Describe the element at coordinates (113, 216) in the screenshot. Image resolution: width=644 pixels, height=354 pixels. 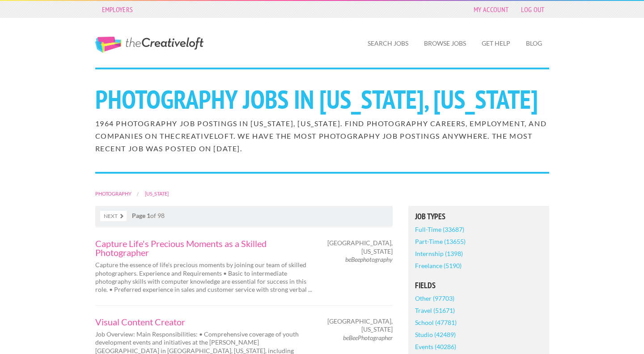
I see `a: Next` at that location.